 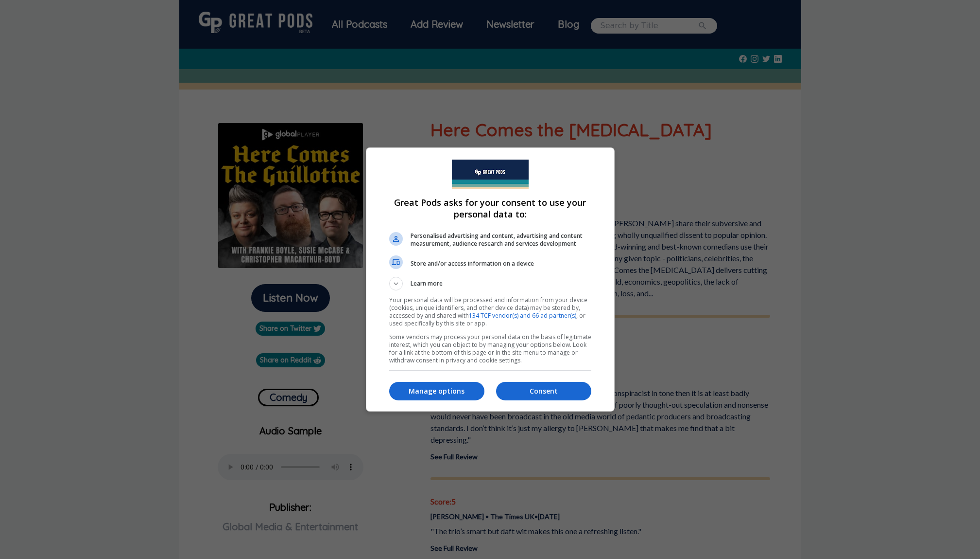 What do you see at coordinates (490, 349) in the screenshot?
I see `p: Some vendors may process your personal data on the basis of legitimate interest, which you can ob...` at bounding box center [490, 349].